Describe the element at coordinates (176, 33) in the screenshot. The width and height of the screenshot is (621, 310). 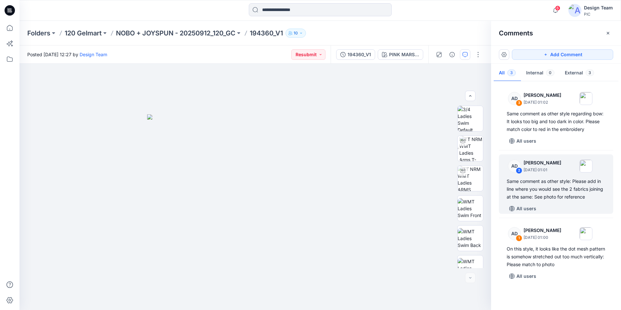
I see `p: NOBO + JOYSPUN - 20250912_120_GC` at that location.